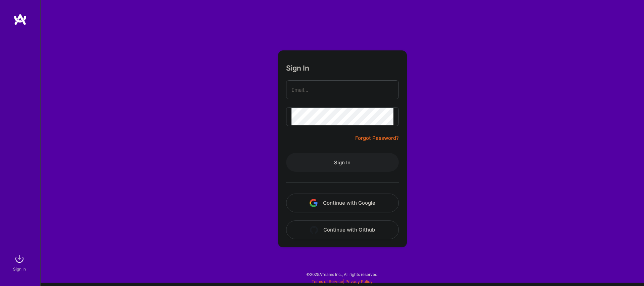 This screenshot has width=644, height=286. Describe the element at coordinates (359, 281) in the screenshot. I see `a: Privacy Policy` at that location.